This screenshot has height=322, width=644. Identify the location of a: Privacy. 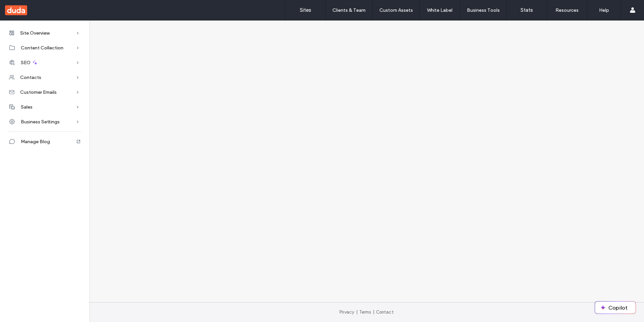
(347, 312).